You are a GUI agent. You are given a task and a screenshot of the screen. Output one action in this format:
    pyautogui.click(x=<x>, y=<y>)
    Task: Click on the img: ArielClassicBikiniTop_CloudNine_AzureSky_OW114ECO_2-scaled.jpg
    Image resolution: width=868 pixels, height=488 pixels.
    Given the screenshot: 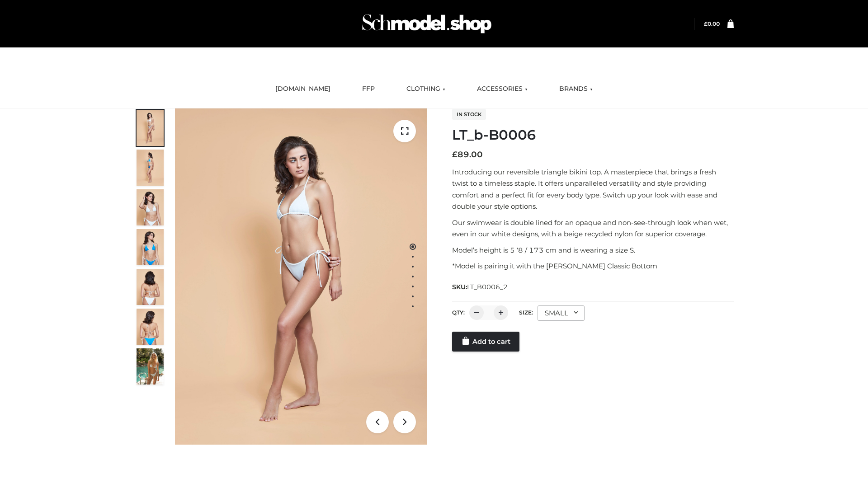 What is the action you would take?
    pyautogui.click(x=150, y=168)
    